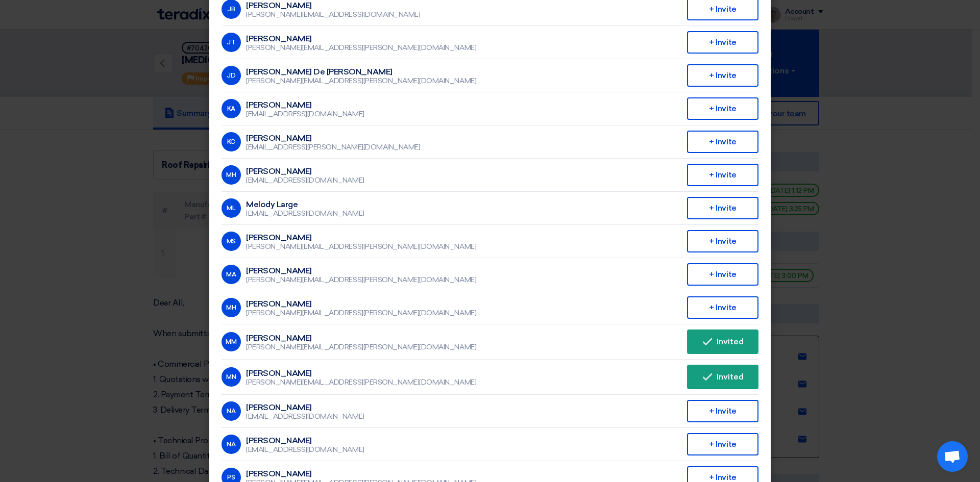  Describe the element at coordinates (231, 9) in the screenshot. I see `font: JB` at that location.